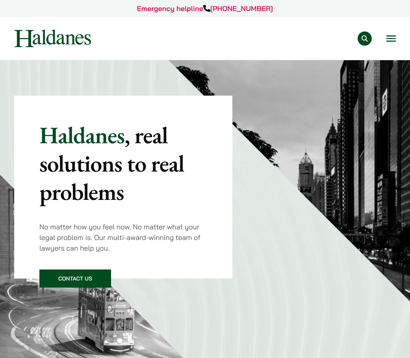 This screenshot has width=410, height=358. What do you see at coordinates (123, 163) in the screenshot?
I see `p: Haldanes` at bounding box center [123, 163].